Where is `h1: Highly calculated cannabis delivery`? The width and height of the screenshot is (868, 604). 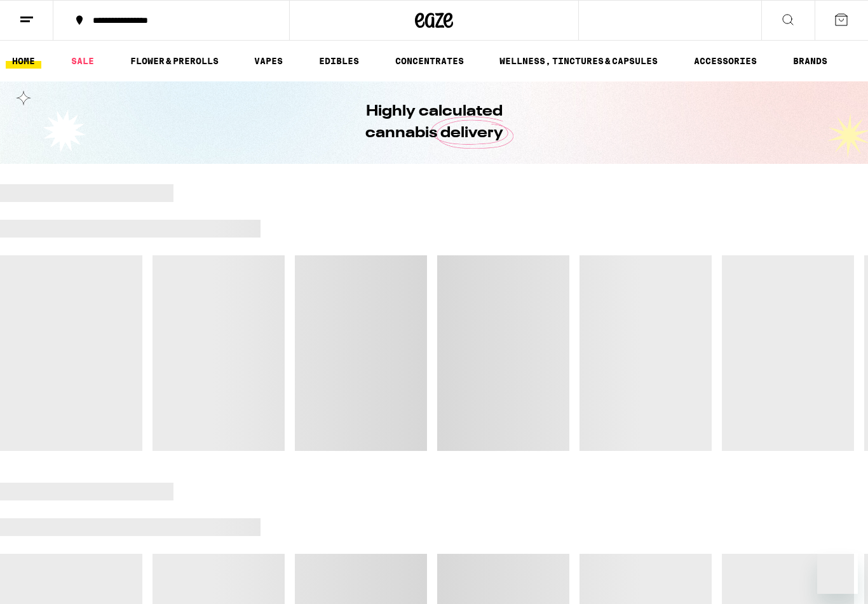
h1: Highly calculated cannabis delivery is located at coordinates (434, 123).